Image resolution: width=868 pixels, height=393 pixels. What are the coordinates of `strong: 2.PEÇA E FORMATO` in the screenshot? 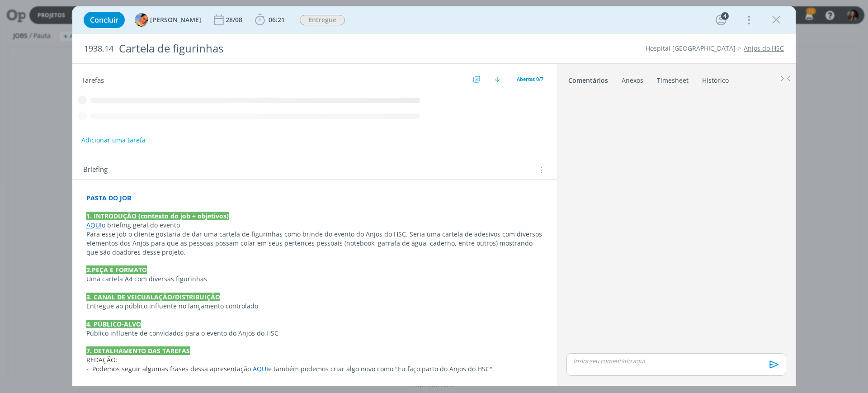 It's located at (117, 269).